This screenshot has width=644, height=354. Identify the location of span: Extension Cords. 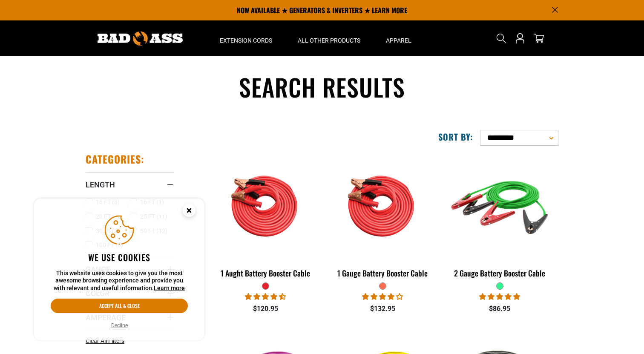
(246, 41).